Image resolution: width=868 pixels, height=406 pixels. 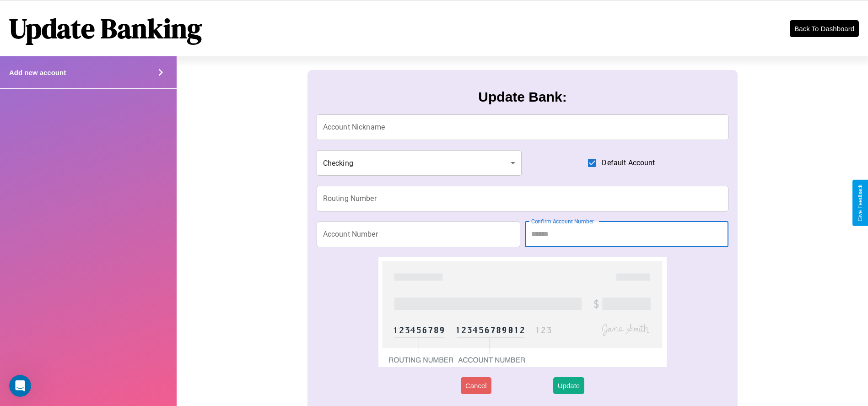 I want to click on label: Confirm Account Number, so click(x=563, y=221).